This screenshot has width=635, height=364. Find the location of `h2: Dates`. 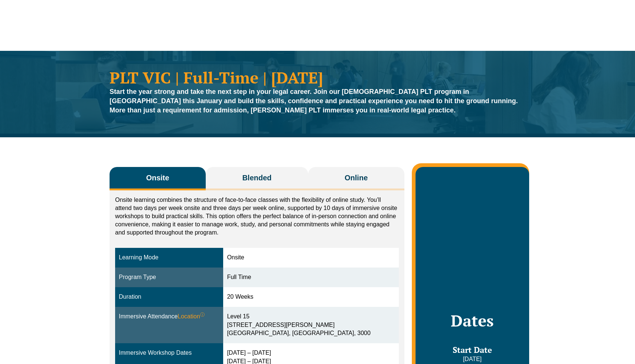

h2: Dates is located at coordinates (472, 320).